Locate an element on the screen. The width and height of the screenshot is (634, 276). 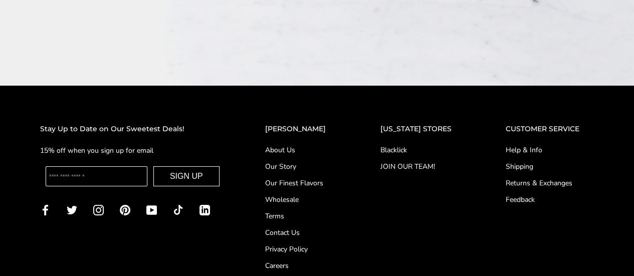
a: Our Story is located at coordinates (303, 166).